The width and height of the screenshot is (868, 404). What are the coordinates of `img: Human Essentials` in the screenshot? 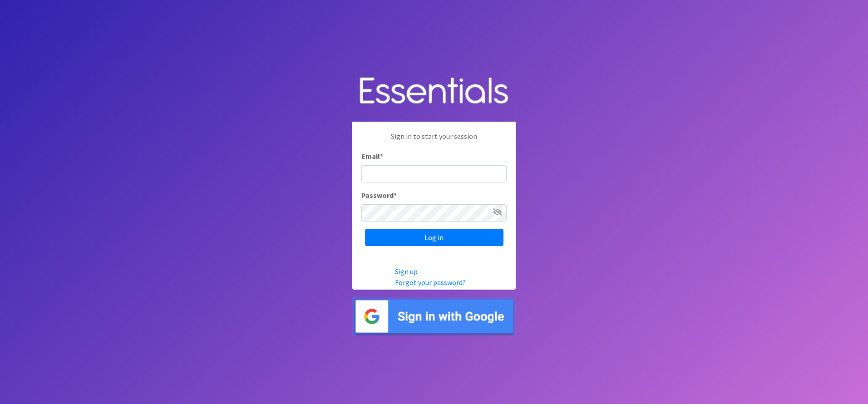 It's located at (434, 91).